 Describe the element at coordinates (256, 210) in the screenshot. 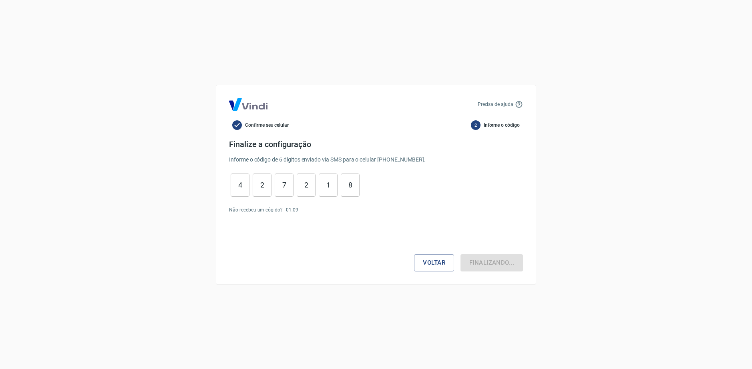

I see `p: Não recebeu um cógido?` at that location.